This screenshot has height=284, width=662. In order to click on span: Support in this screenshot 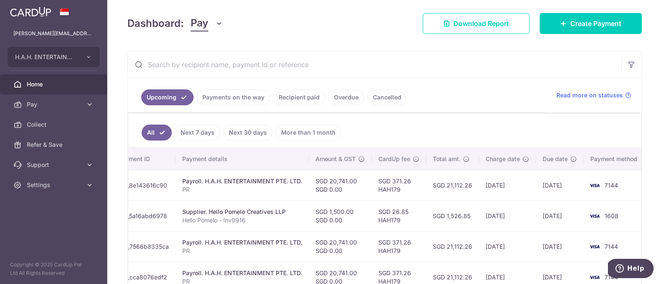, I will do `click(54, 165)`.